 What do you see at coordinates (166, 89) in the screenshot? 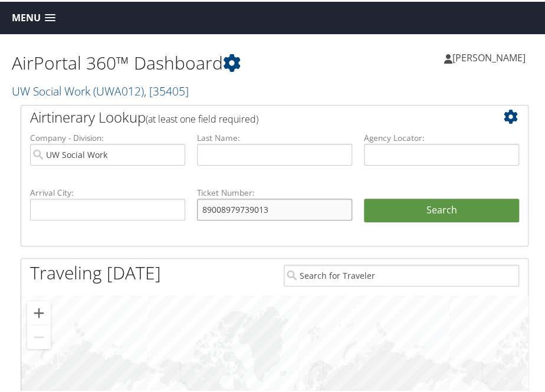
I see `span: , [ 35405 ]` at bounding box center [166, 89].